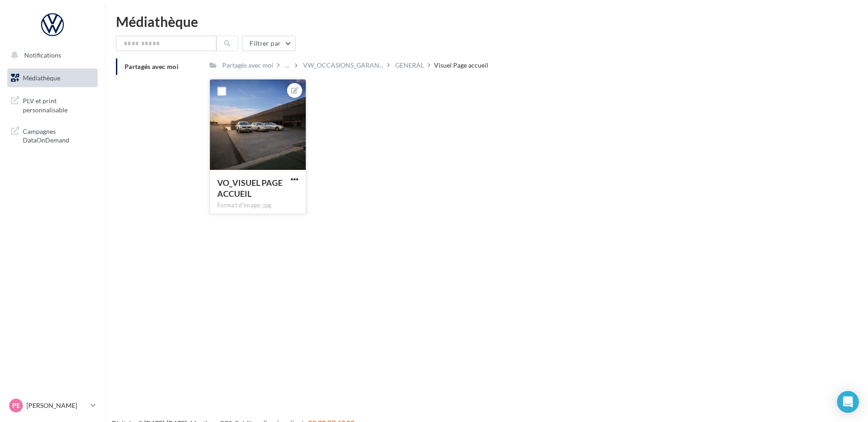 The height and width of the screenshot is (422, 868). Describe the element at coordinates (59, 134) in the screenshot. I see `span: Campagnes DataOnDemand` at that location.